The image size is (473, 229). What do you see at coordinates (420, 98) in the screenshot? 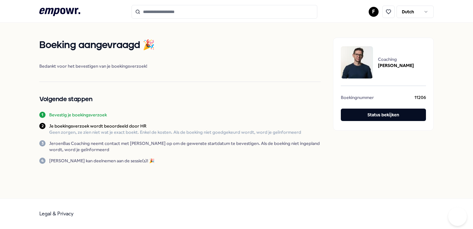
I see `span: 11206` at bounding box center [420, 98].